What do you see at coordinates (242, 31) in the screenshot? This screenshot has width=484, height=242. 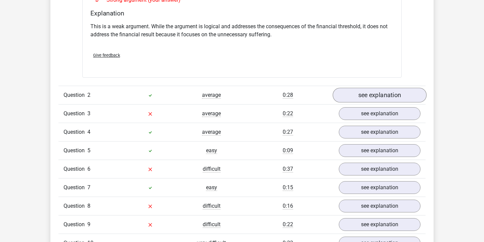 I see `p: This is a weak argument. While the argument is logical and addresses the consequences of the fina...` at bounding box center [242, 31].